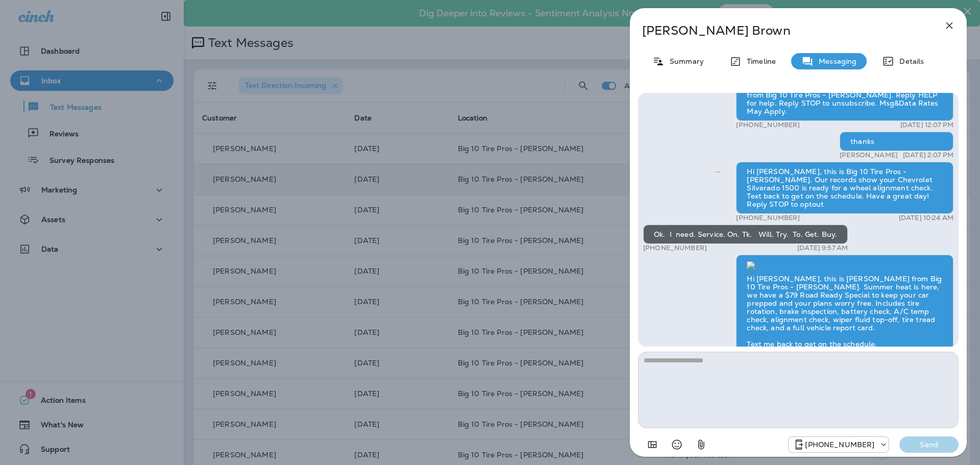 The image size is (980, 465). Describe the element at coordinates (896, 141) in the screenshot. I see `div: thanks` at that location.